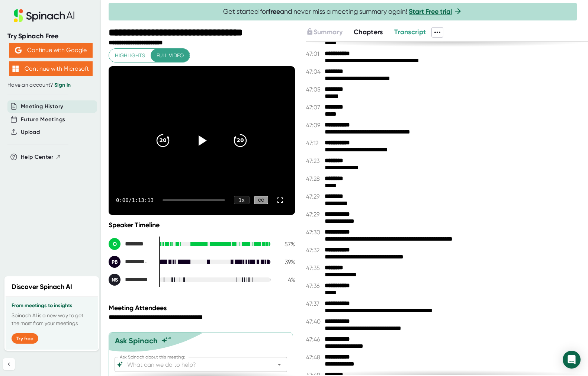 Image resolution: width=588 pixels, height=376 pixels. Describe the element at coordinates (314, 232) in the screenshot. I see `span: 47:30` at that location.